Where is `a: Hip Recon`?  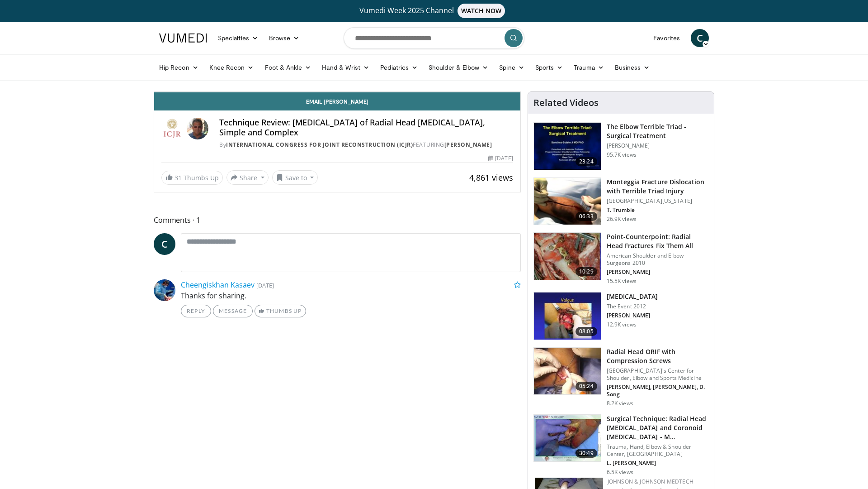 a: Hip Recon is located at coordinates (179, 67).